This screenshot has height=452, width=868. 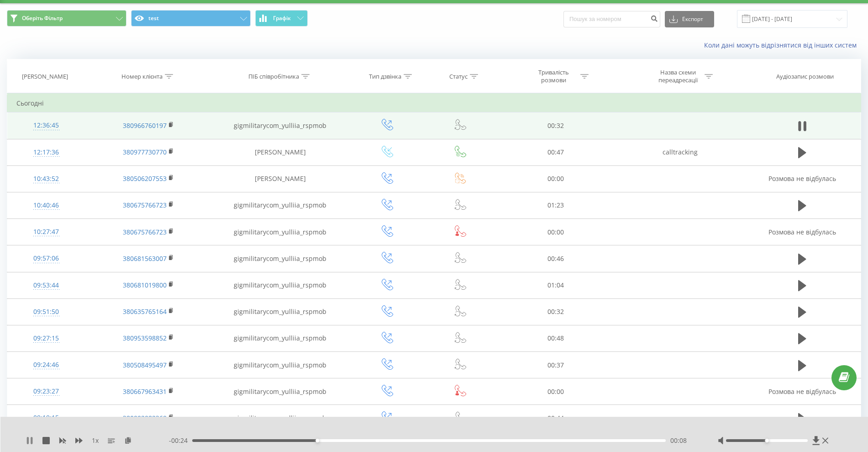 What do you see at coordinates (46, 179) in the screenshot?
I see `div: 10:43:52` at bounding box center [46, 179].